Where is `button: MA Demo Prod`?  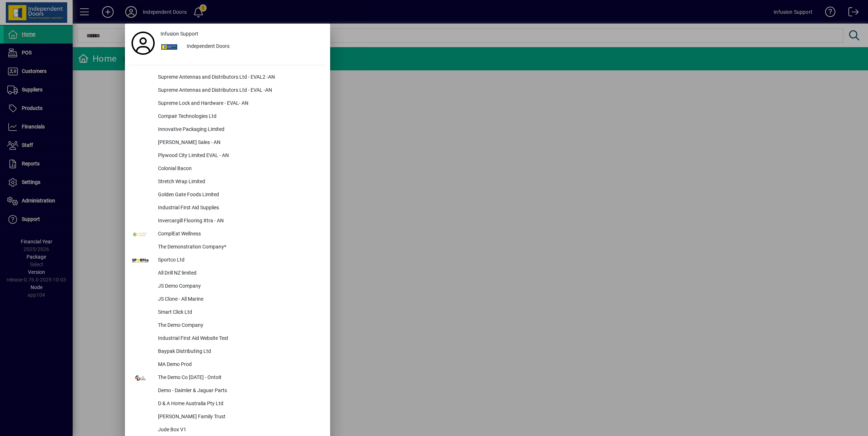
button: MA Demo Prod is located at coordinates (227, 365).